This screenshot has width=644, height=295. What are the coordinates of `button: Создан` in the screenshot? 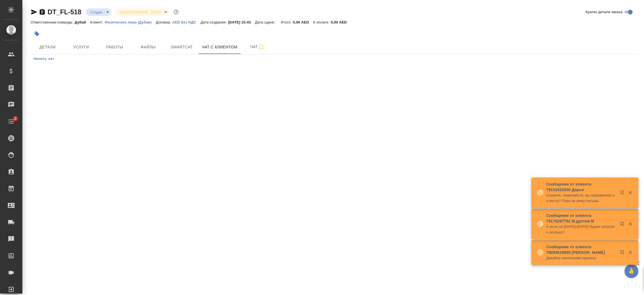 It's located at (97, 12).